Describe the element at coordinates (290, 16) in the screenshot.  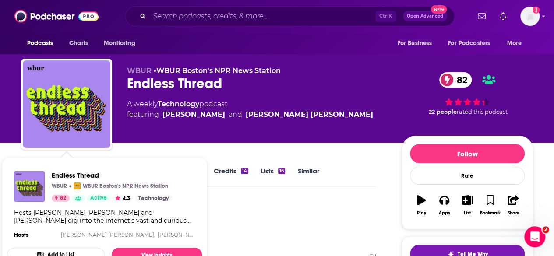
I see `div: Search podcasts, credits, & more...` at that location.